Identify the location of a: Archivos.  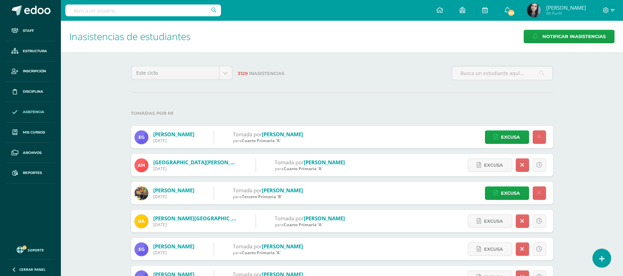
(30, 153).